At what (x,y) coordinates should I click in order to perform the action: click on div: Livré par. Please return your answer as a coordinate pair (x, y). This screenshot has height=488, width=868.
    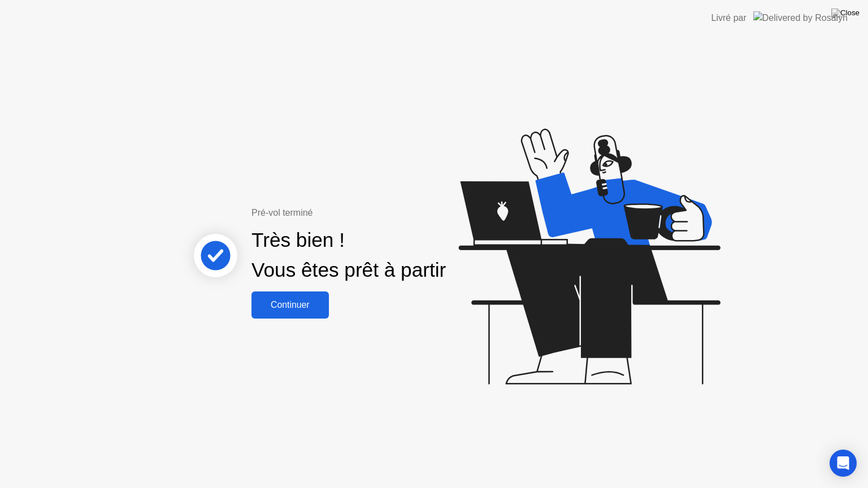
    Looking at the image, I should click on (729, 18).